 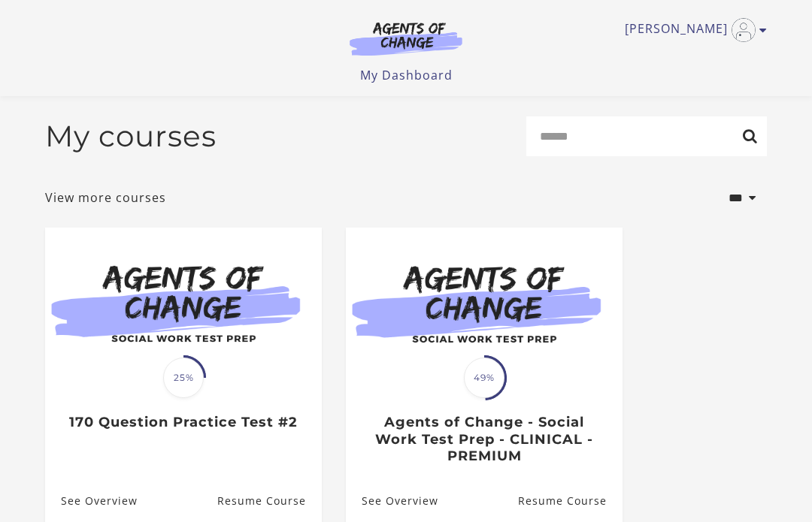 I want to click on a: View more courses, so click(x=106, y=198).